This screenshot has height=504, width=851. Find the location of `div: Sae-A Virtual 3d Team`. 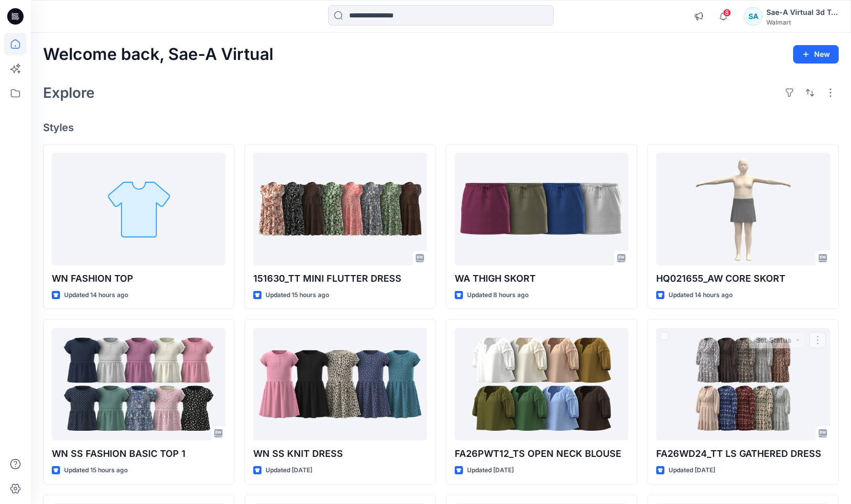

div: Sae-A Virtual 3d Team is located at coordinates (802, 13).